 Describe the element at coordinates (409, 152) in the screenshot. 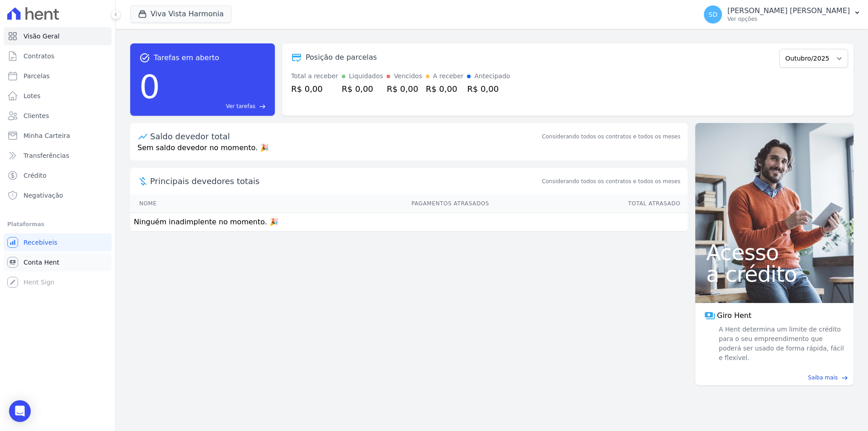

I see `p: Sem saldo devedor no momento. 🎉` at that location.